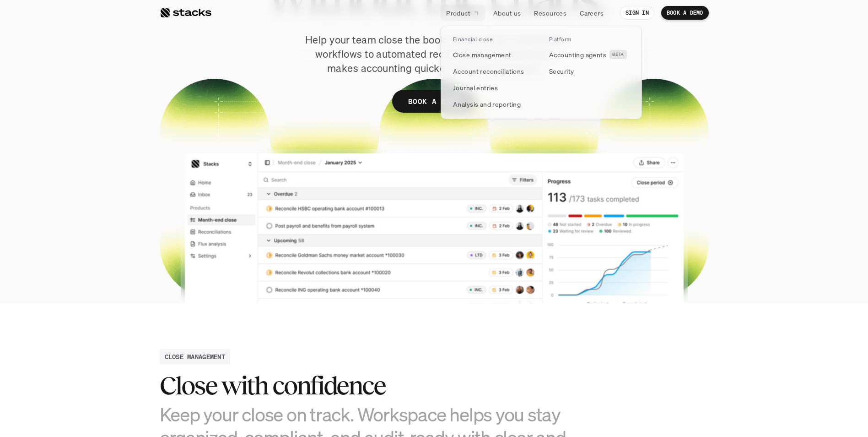  What do you see at coordinates (560, 39) in the screenshot?
I see `p: Platform` at bounding box center [560, 39].